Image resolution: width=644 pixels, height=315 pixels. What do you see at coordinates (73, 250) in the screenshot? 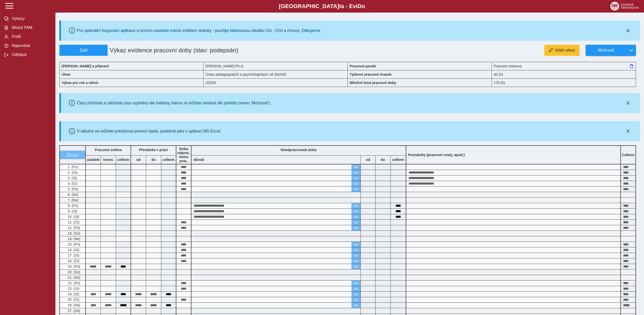
I see `span: 16. (Út)` at bounding box center [73, 250].